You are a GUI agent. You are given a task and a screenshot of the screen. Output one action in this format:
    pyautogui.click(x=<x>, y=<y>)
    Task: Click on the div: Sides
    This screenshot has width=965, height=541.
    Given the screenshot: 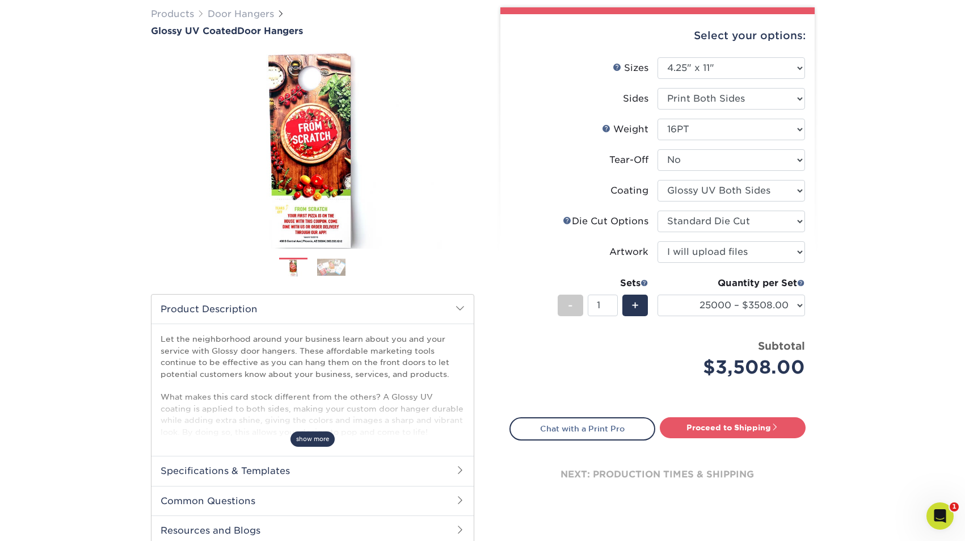 What is the action you would take?
    pyautogui.click(x=635, y=99)
    